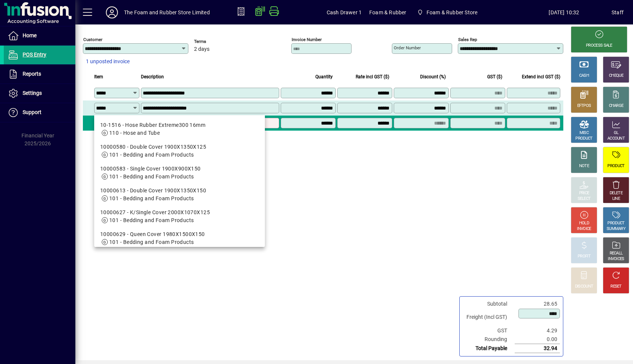  What do you see at coordinates (179, 239) in the screenshot?
I see `mat-option: 10000629 - Queen Cover 1980X1500X150` at bounding box center [179, 239].